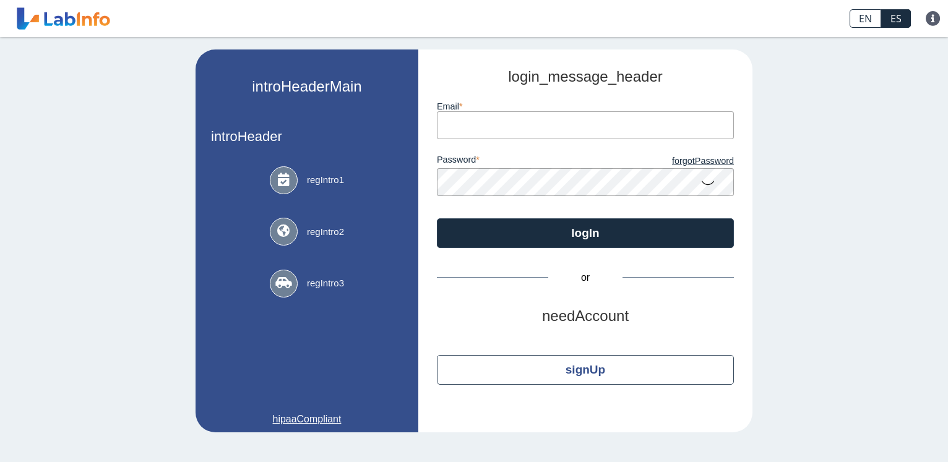 This screenshot has height=462, width=948. I want to click on a: hipaaCompliant, so click(307, 419).